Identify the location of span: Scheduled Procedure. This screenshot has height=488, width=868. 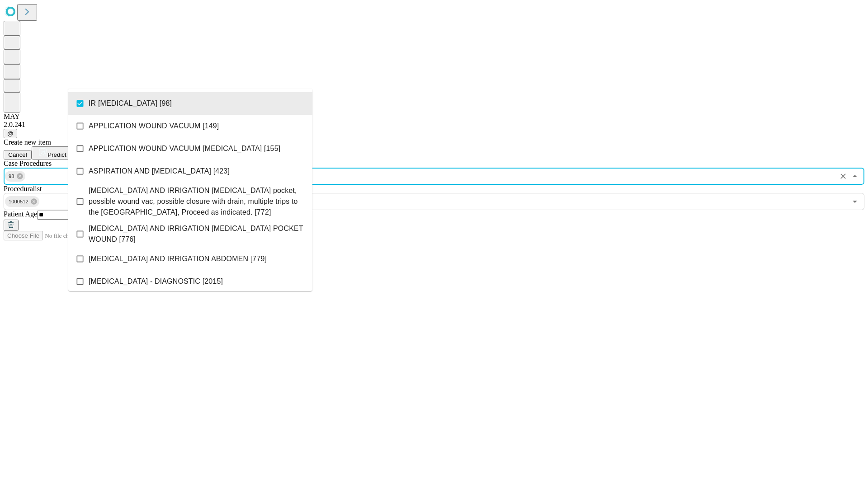
(27, 163).